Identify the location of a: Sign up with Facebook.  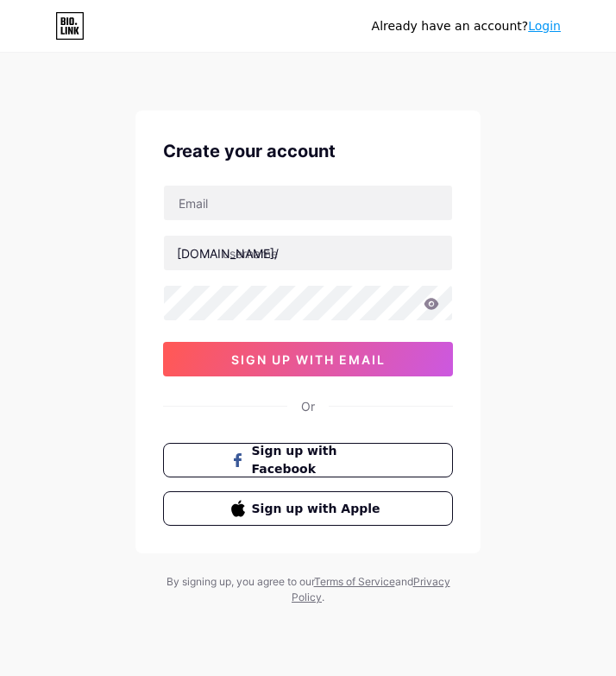
(308, 461).